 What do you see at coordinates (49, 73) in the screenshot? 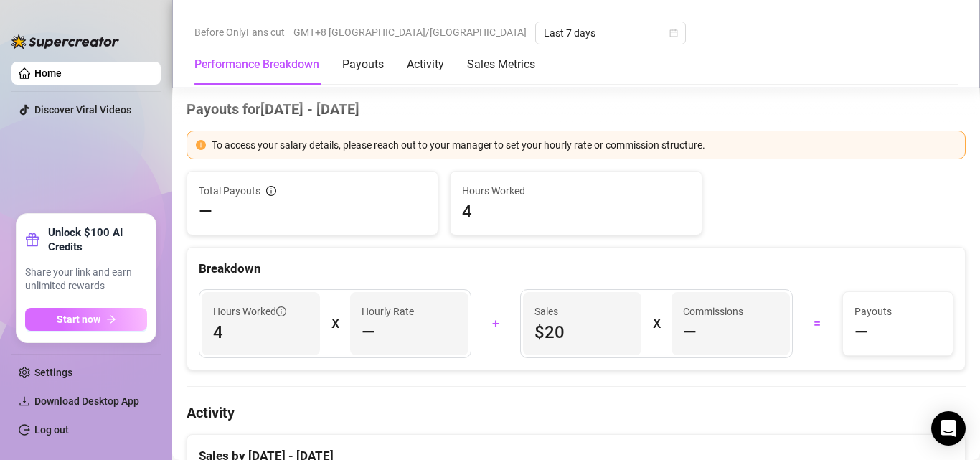
I see `a: Home` at bounding box center [49, 73].